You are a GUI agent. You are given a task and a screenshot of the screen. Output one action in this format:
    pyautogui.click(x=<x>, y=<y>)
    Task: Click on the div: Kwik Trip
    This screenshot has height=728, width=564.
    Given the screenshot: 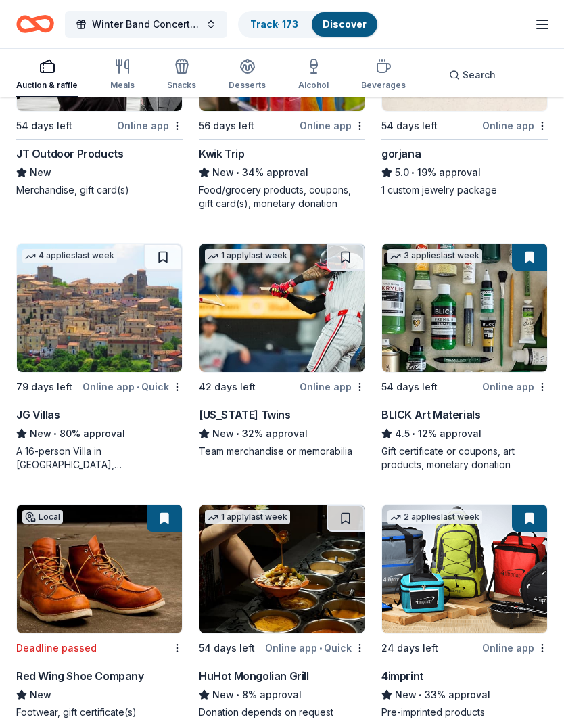 What is the action you would take?
    pyautogui.click(x=221, y=153)
    